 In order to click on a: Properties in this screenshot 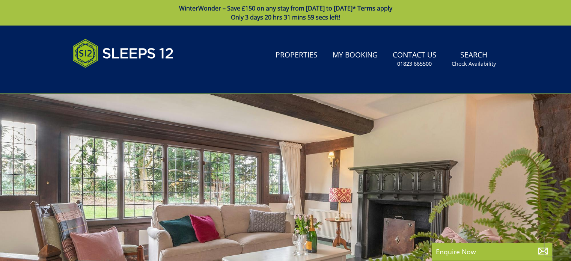, I will do `click(296, 55)`.